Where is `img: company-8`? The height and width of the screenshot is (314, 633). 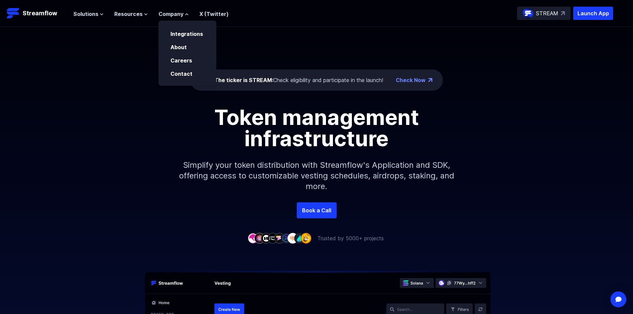 img: company-8 is located at coordinates (299, 238).